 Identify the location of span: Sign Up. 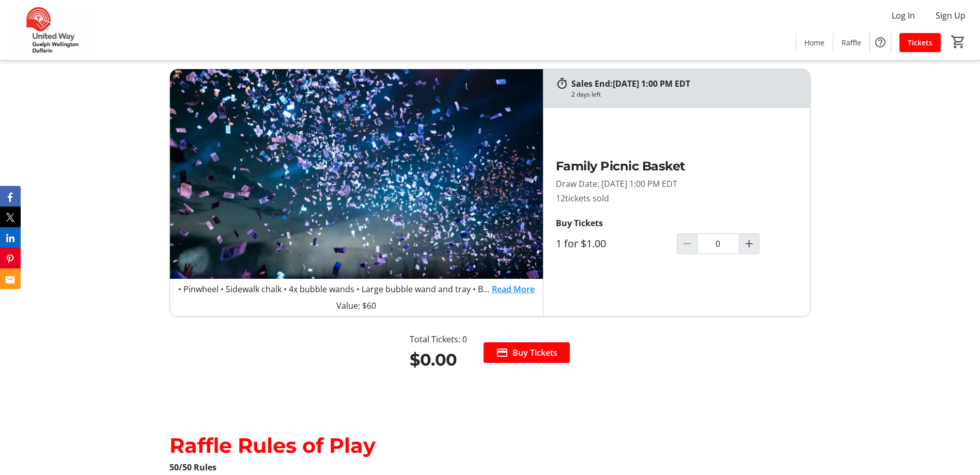
(951, 15).